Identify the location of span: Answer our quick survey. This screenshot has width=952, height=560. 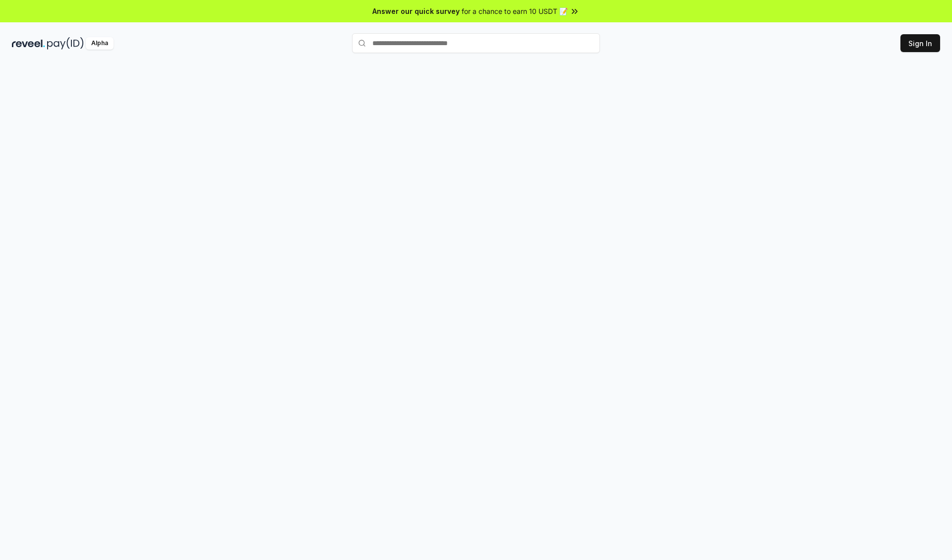
(416, 11).